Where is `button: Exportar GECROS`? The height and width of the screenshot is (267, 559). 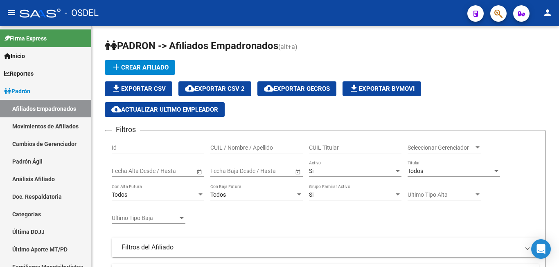
button: Exportar GECROS is located at coordinates (297, 89).